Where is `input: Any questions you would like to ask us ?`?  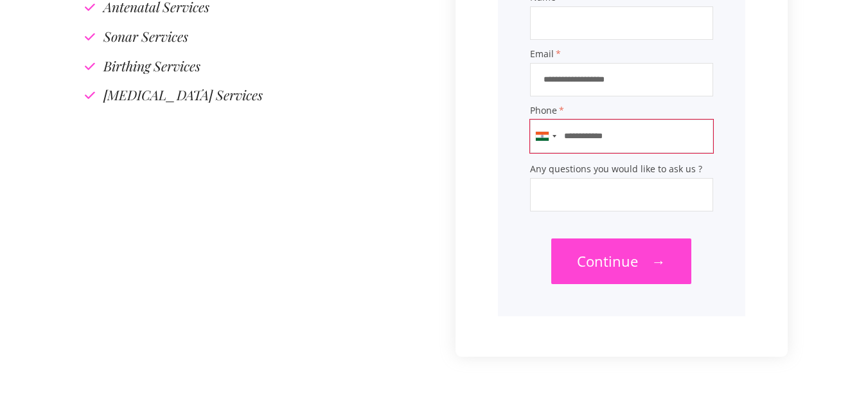
input: Any questions you would like to ask us ? is located at coordinates (622, 195).